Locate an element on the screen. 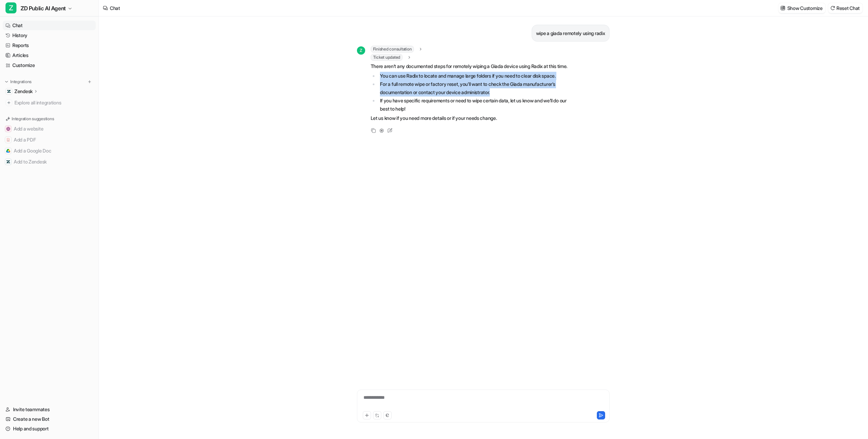 The height and width of the screenshot is (439, 868). img: expand menu is located at coordinates (7, 82).